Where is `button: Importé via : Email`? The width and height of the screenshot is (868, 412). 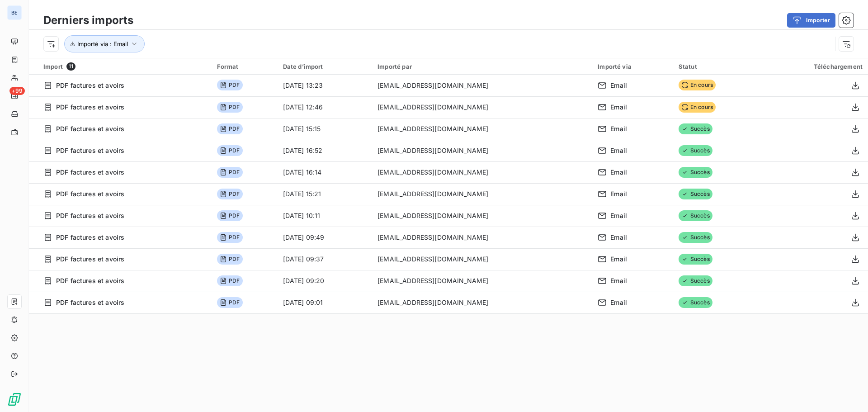
button: Importé via : Email is located at coordinates (105, 44).